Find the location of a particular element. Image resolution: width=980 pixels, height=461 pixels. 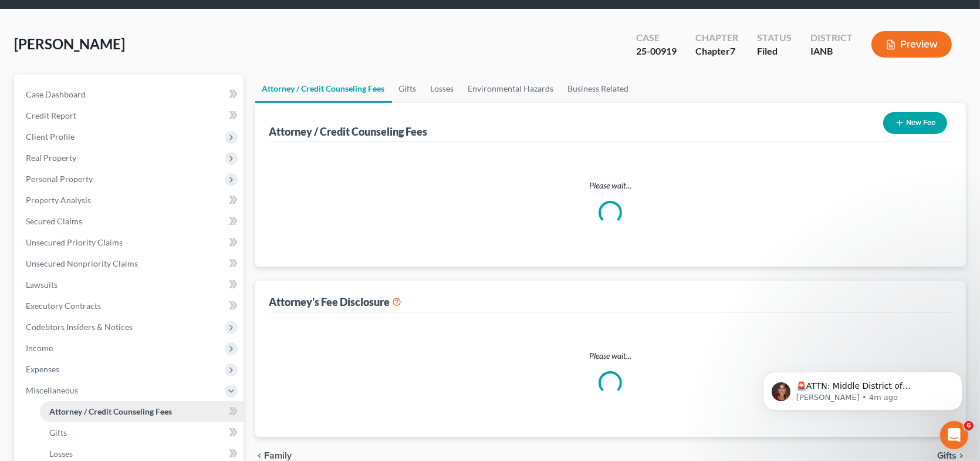

button: chevron_left Family is located at coordinates (274, 456).